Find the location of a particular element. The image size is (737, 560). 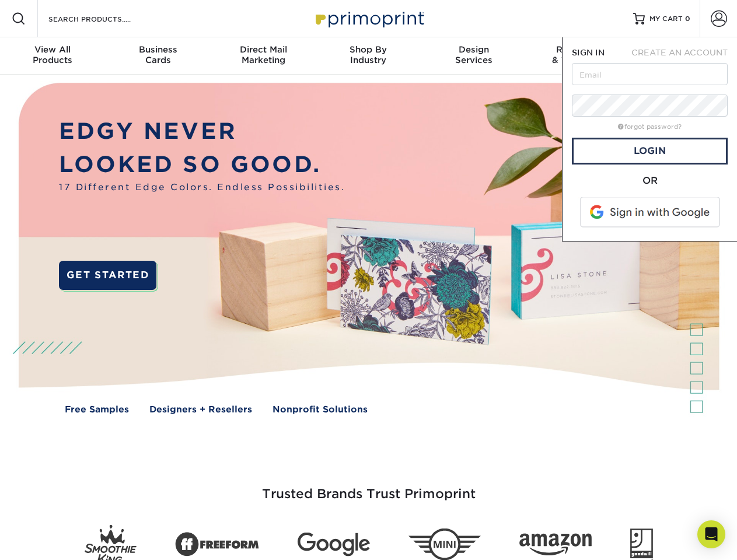

a: Free Samples is located at coordinates (97, 410).